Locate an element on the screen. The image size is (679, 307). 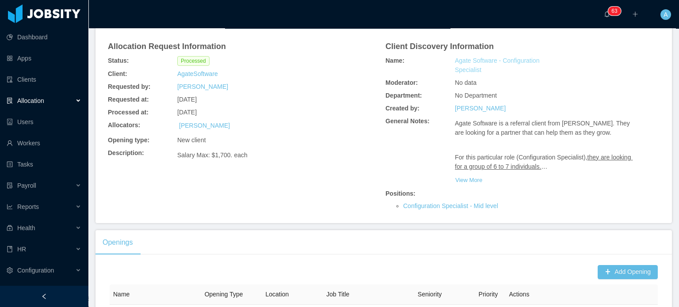
a: icon: userWorkers is located at coordinates (44, 143).